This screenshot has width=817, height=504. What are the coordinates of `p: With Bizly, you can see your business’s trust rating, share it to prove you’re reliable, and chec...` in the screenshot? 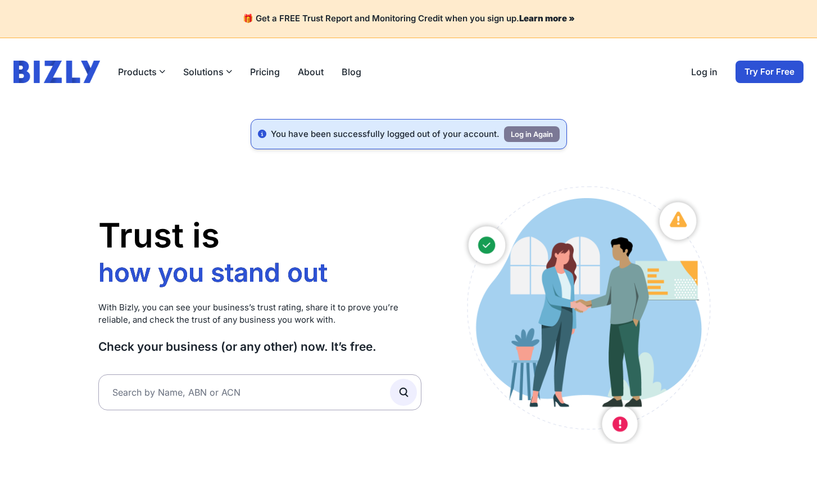 It's located at (260, 314).